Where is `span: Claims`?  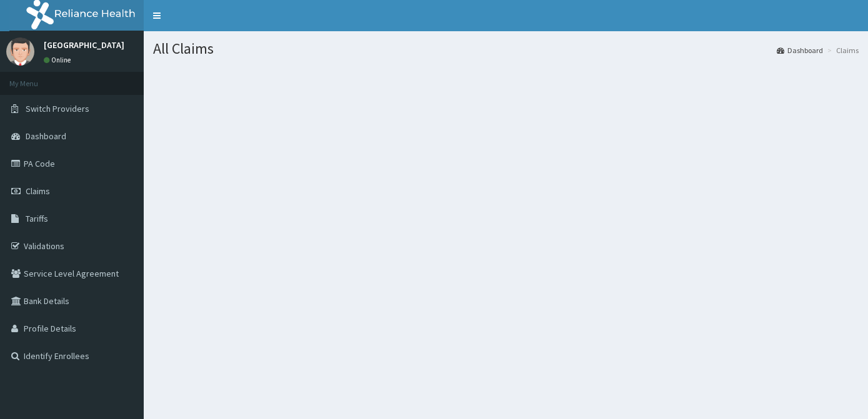
span: Claims is located at coordinates (38, 191).